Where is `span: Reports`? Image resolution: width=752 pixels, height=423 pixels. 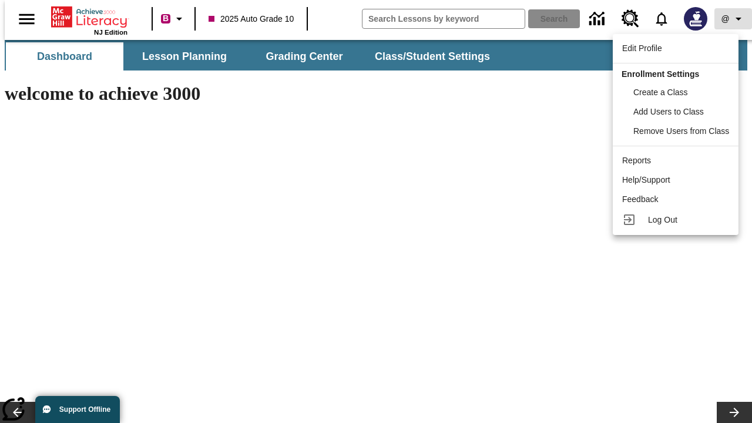 span: Reports is located at coordinates (636, 160).